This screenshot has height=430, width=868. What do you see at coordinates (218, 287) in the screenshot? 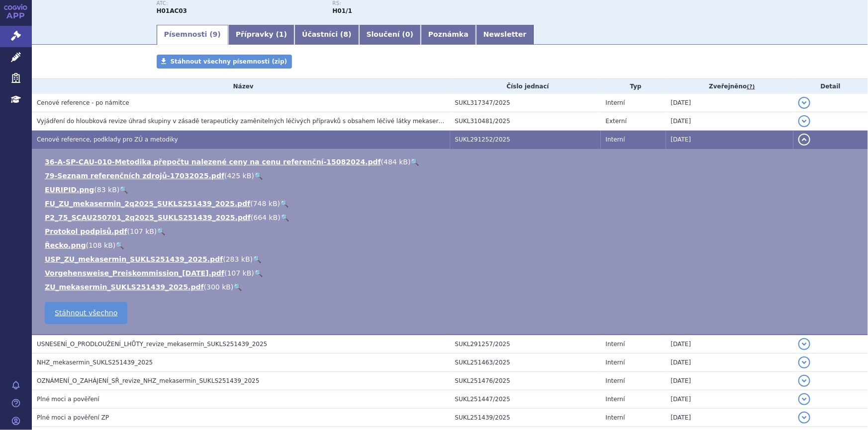
I see `span: 300 kB` at bounding box center [218, 287].